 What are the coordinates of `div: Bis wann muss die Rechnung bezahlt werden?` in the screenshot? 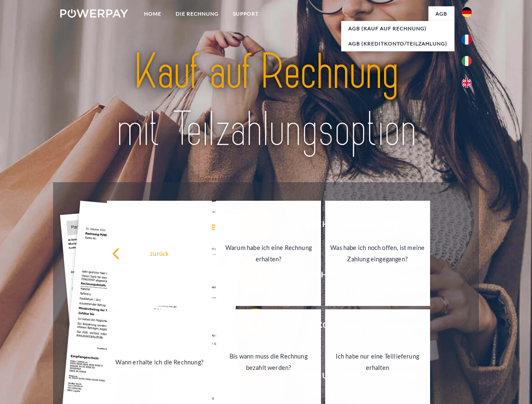 It's located at (268, 362).